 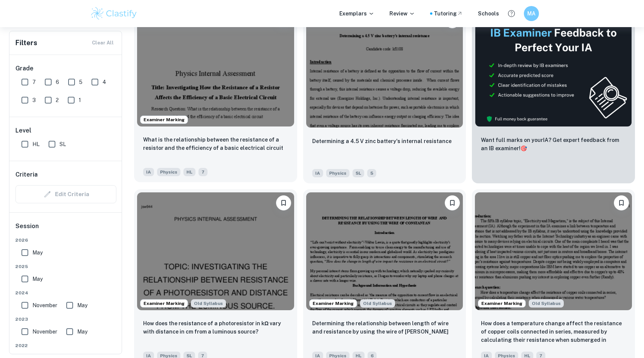 I want to click on img: Physics IA example thumbnail: What is the relationship between the res, so click(x=216, y=67).